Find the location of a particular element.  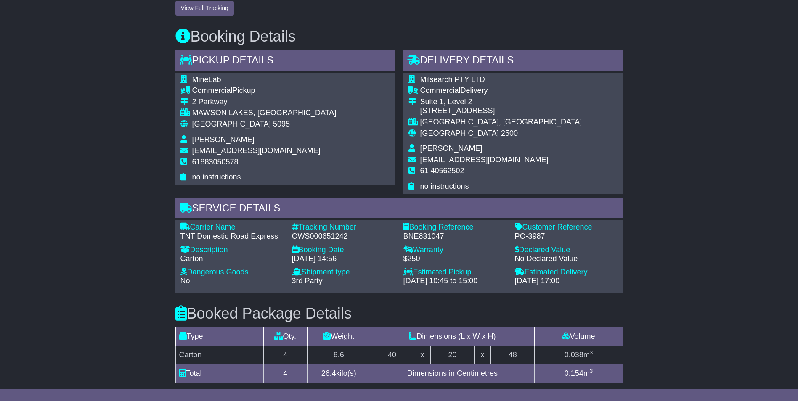

span: 5095 is located at coordinates (281, 124).